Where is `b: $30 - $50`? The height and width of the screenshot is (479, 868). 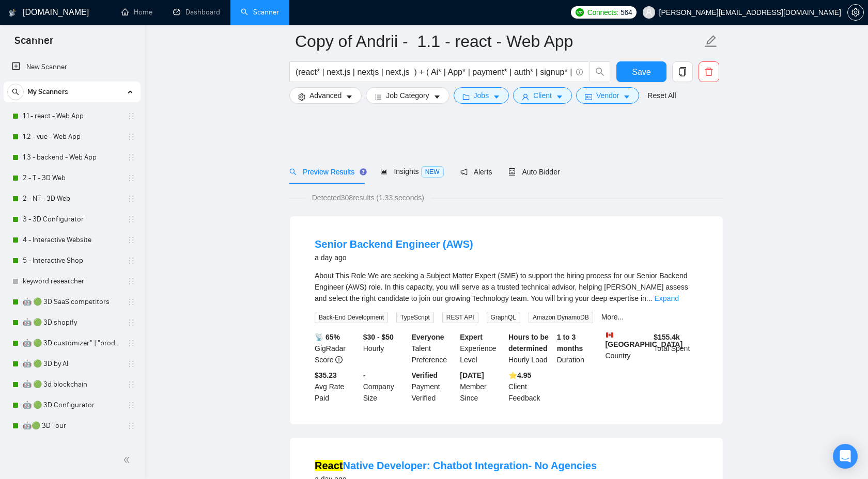
b: $30 - $50 is located at coordinates (378, 337).